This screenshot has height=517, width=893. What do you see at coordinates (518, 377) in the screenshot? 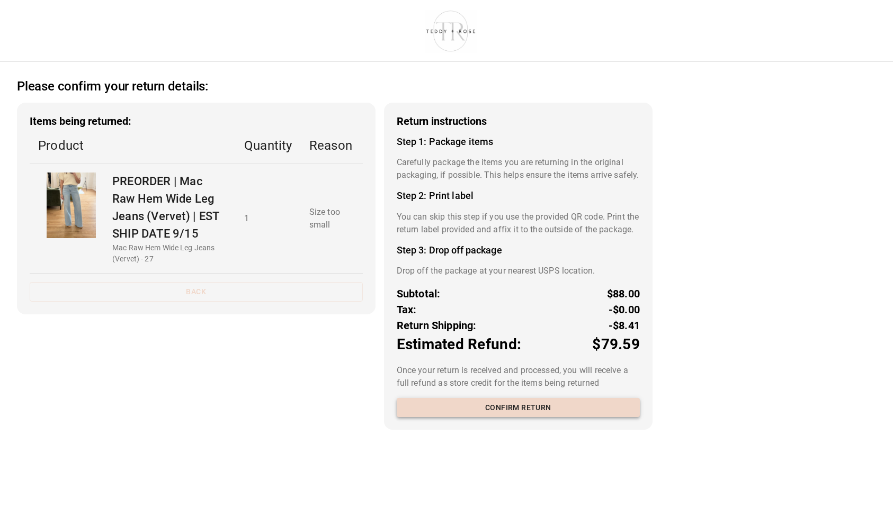
I see `p: Once your return is received and processed, you will receive a full refund as store credit for th...` at bounding box center [518, 377].